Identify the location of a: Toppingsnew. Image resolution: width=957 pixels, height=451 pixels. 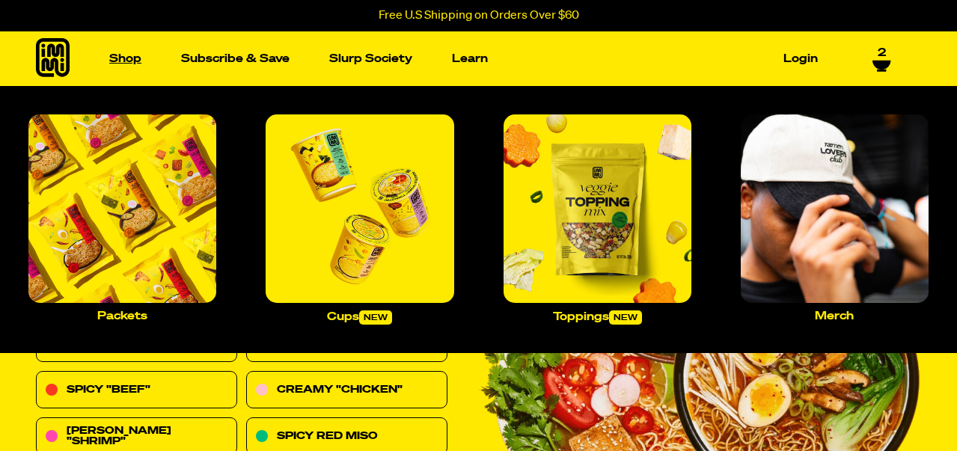
(597, 219).